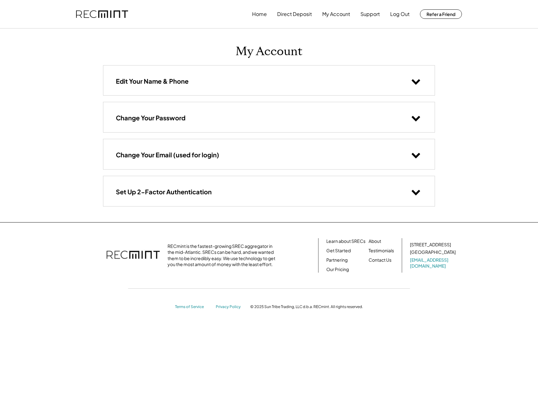 Image resolution: width=538 pixels, height=398 pixels. Describe the element at coordinates (375, 241) in the screenshot. I see `a: About` at that location.